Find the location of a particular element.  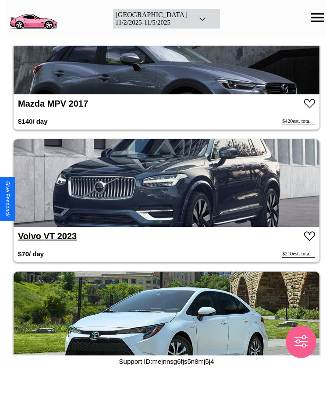

img: logo is located at coordinates (33, 18).